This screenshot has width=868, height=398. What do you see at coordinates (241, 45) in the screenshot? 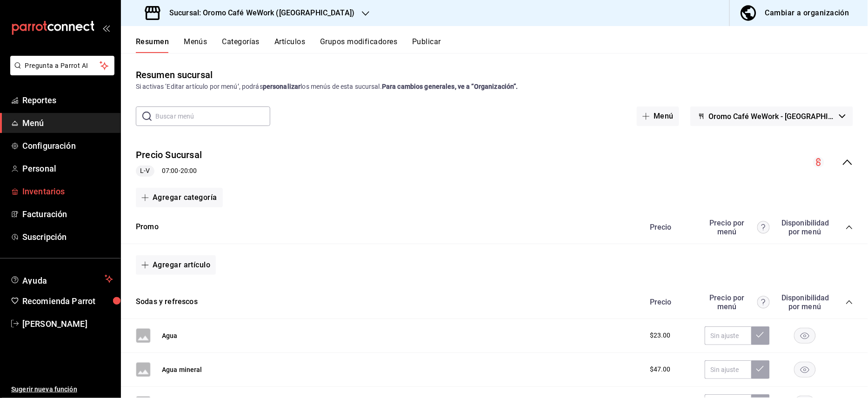
I see `button: Categorías` at bounding box center [241, 45].